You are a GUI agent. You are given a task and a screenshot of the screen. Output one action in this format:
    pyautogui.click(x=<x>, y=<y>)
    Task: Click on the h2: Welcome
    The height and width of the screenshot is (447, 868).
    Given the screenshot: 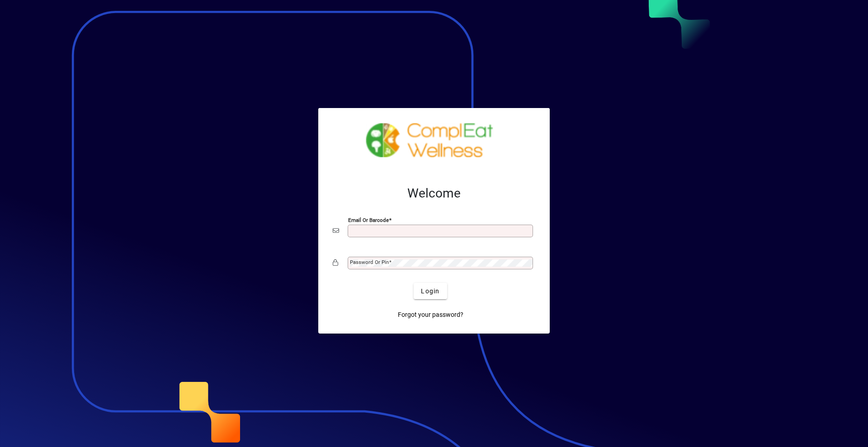 What is the action you would take?
    pyautogui.click(x=434, y=194)
    